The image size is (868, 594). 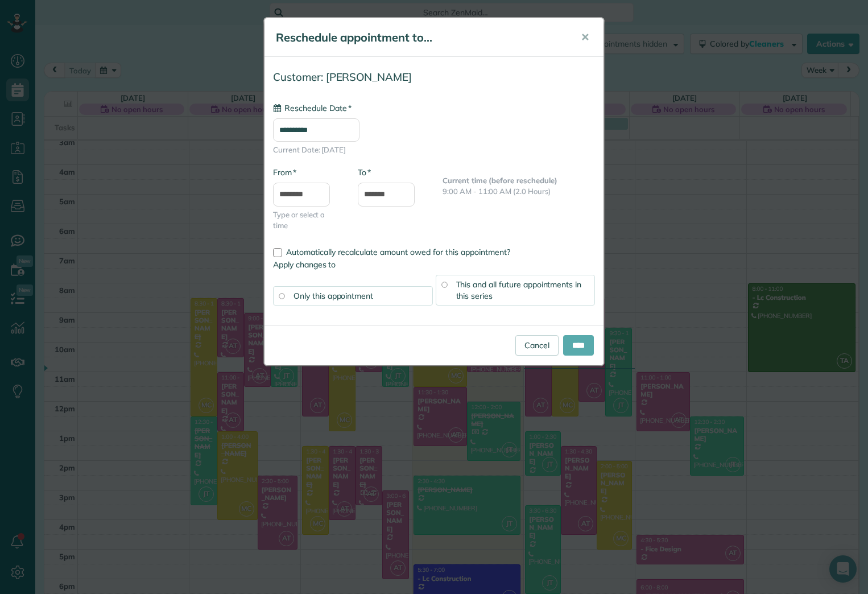 What do you see at coordinates (500, 180) in the screenshot?
I see `b: Current time (before reschedule)` at bounding box center [500, 180].